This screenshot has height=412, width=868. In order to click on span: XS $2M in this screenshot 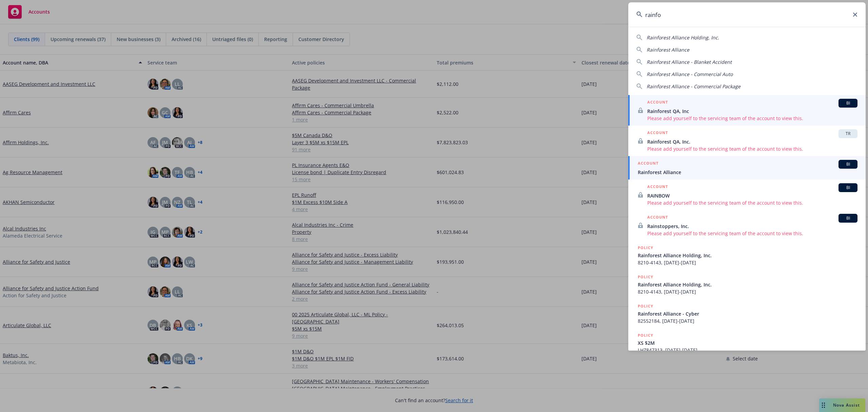, I will do `click(748, 342)`.